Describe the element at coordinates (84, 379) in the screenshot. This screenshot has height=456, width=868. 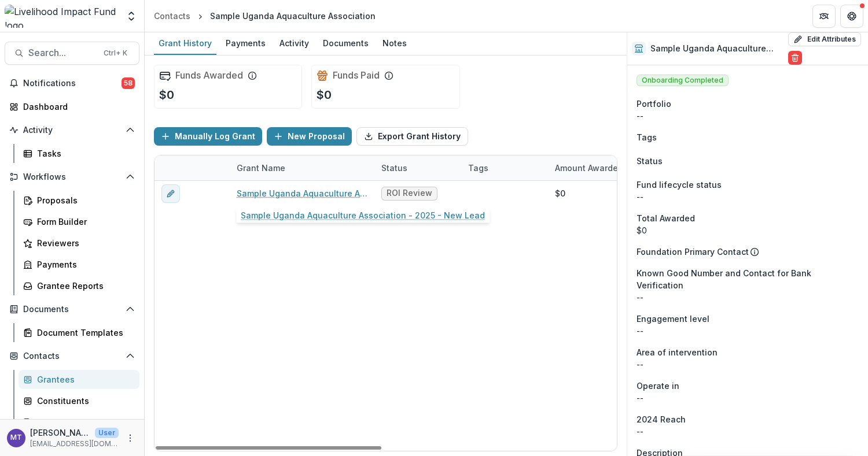
I see `div: Grantees` at that location.